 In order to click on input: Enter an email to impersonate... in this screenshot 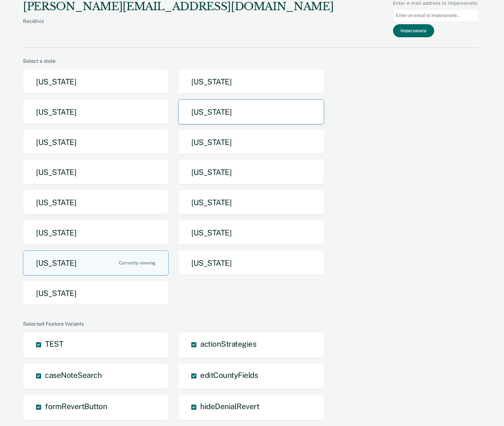, I will do `click(436, 15)`.